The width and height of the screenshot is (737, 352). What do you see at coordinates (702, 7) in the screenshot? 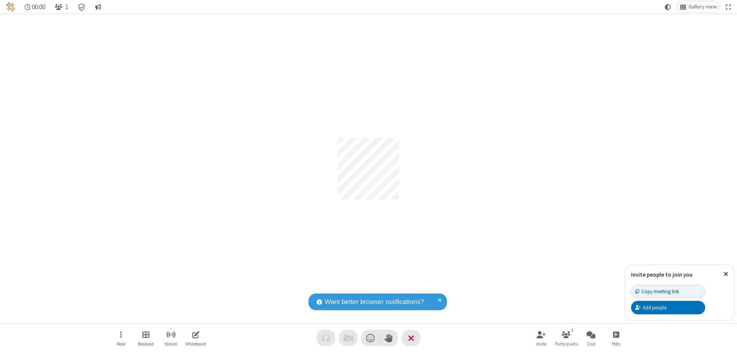
I see `span: Gallery view` at bounding box center [702, 7].